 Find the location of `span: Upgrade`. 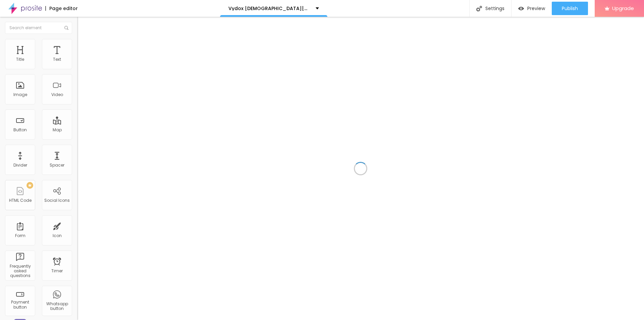

span: Upgrade is located at coordinates (622, 8).